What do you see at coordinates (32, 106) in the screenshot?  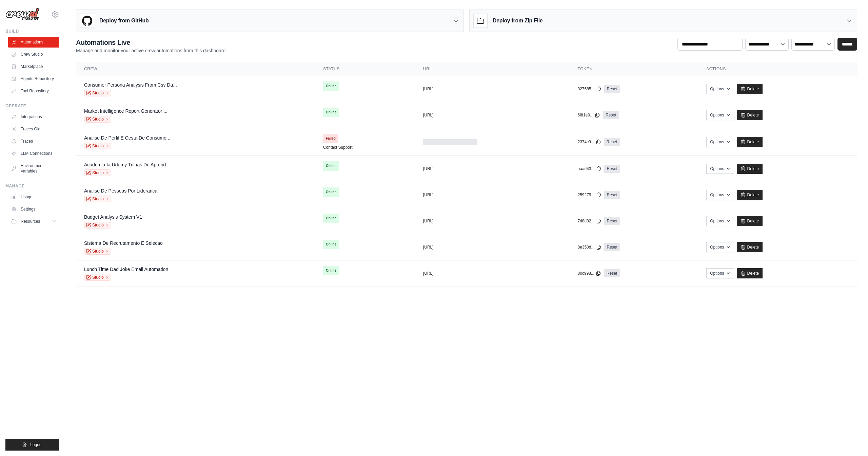 I see `div: Operate` at bounding box center [32, 106].